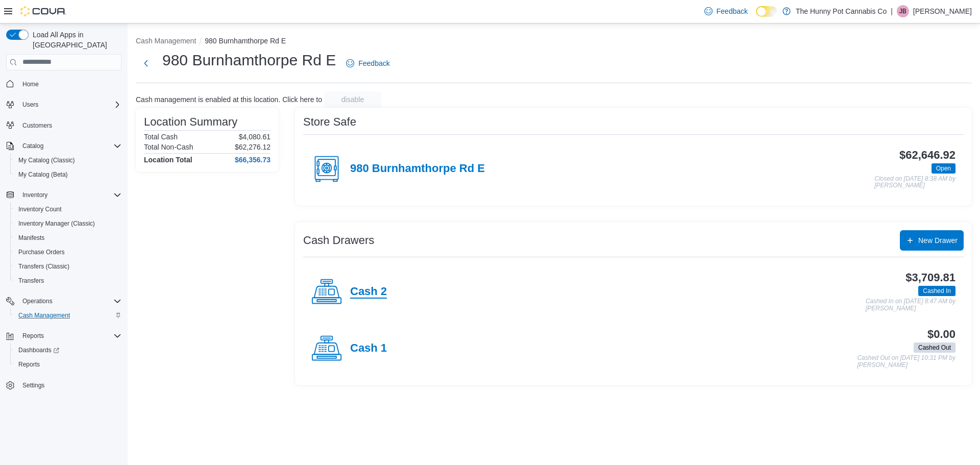 This screenshot has width=980, height=465. I want to click on h4: 980 Burnhamthorpe Rd E, so click(418, 169).